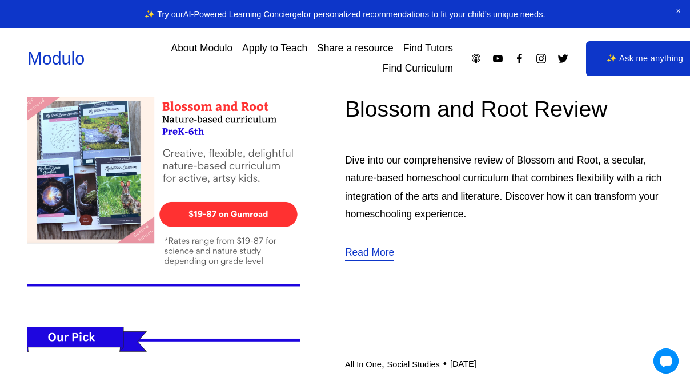 Image resolution: width=690 pixels, height=385 pixels. I want to click on a: Share a resource, so click(356, 49).